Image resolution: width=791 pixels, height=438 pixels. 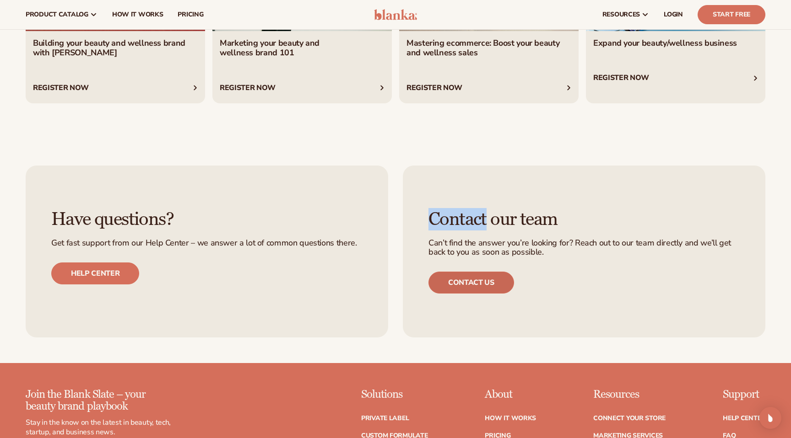 I want to click on a: Connect your store, so click(x=629, y=419).